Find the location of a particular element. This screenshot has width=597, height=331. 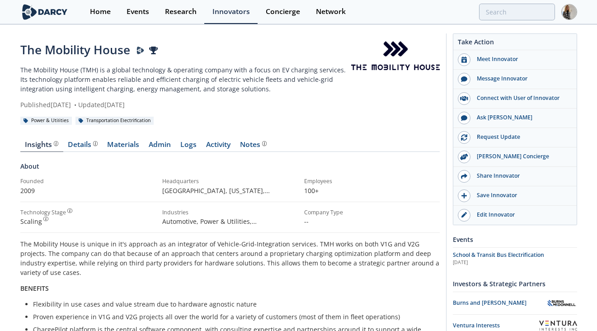

div: Insights is located at coordinates (42, 145).